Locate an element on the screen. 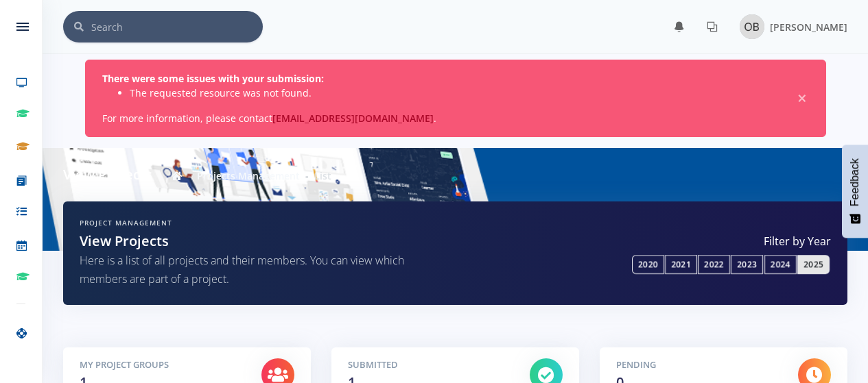 This screenshot has width=868, height=383. a: Projects Management is located at coordinates (248, 176).